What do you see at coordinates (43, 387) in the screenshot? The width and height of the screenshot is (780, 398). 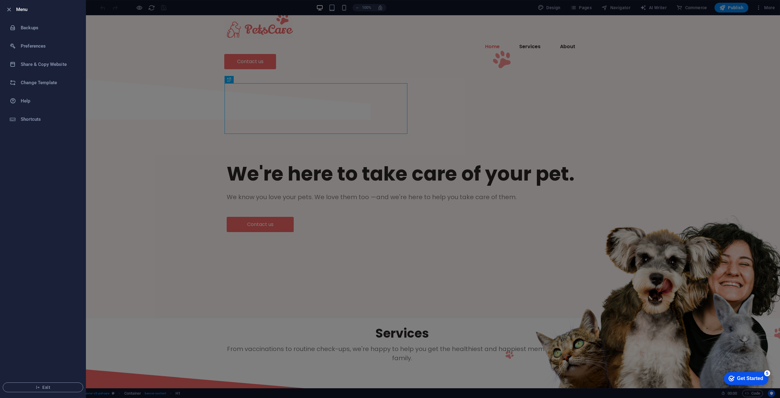 I see `button: Exit` at bounding box center [43, 387].